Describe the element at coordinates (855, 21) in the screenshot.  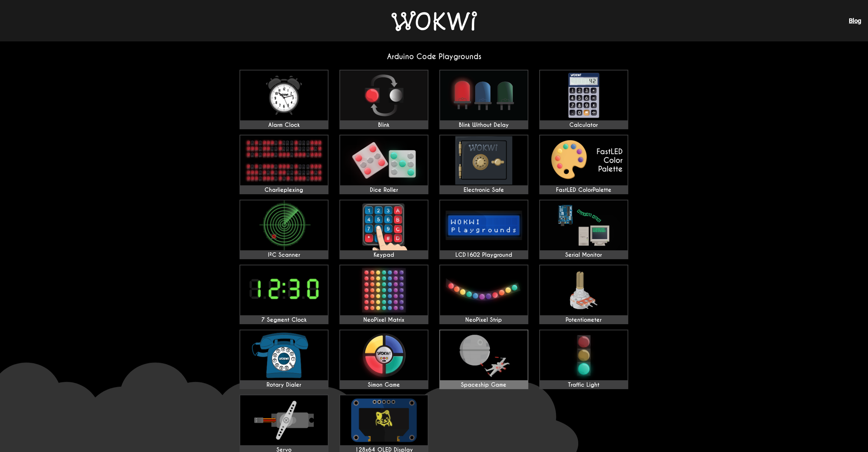
I see `a: Blog` at that location.